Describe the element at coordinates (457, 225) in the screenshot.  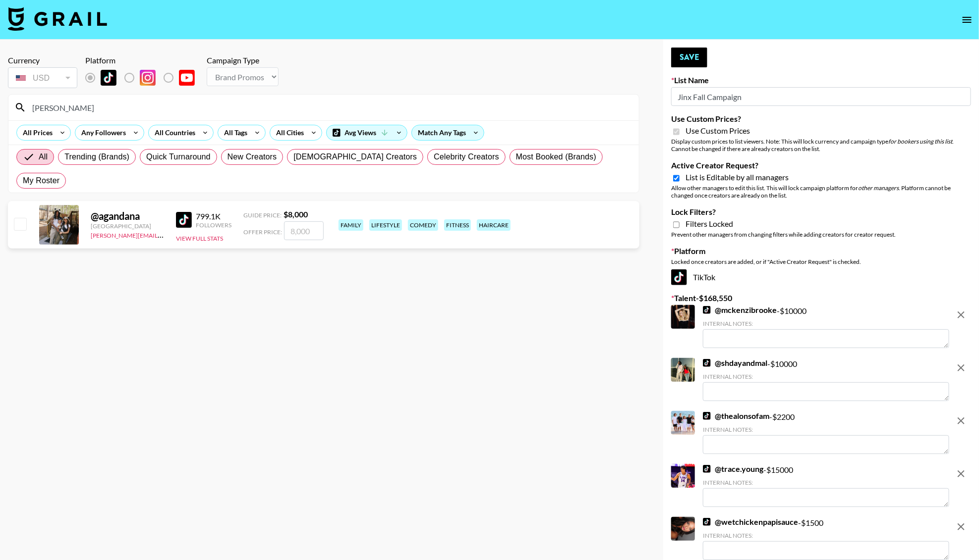
I see `div: fitness` at that location.